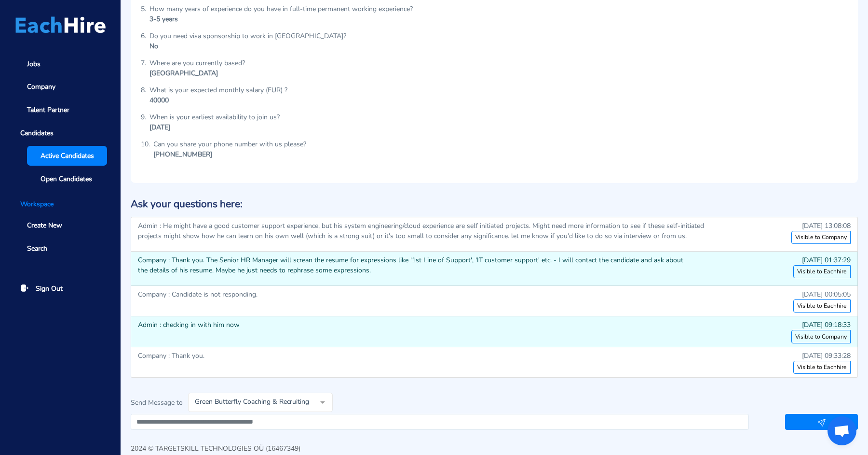 This screenshot has width=868, height=455. I want to click on a: Open chat, so click(842, 430).